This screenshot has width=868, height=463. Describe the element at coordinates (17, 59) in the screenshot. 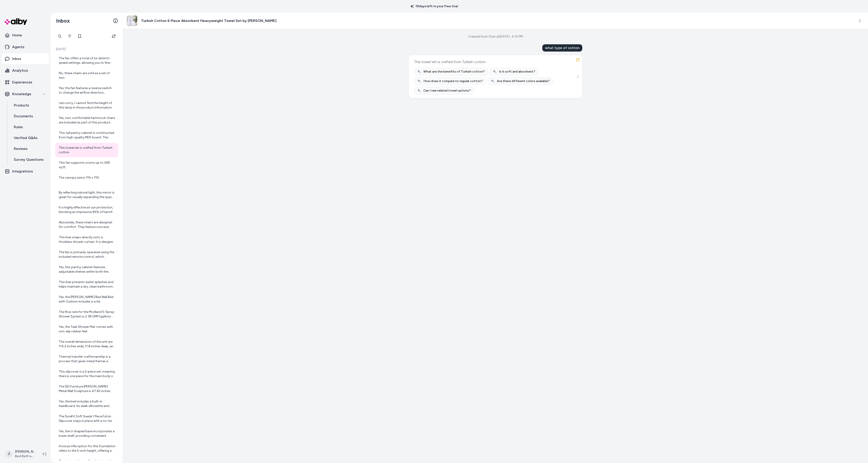

I see `p: Inbox` at that location.